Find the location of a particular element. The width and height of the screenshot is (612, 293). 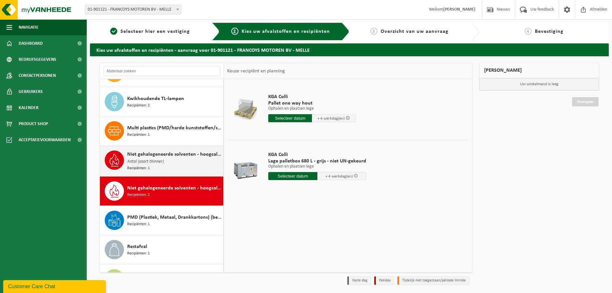

a: 1Selecteer hier een vestiging is located at coordinates (150, 31).